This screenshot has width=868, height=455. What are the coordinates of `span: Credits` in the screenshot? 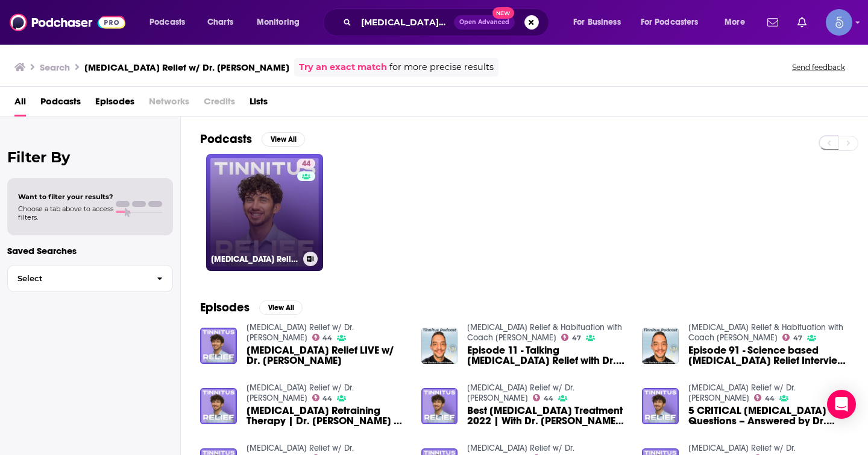 It's located at (220, 104).